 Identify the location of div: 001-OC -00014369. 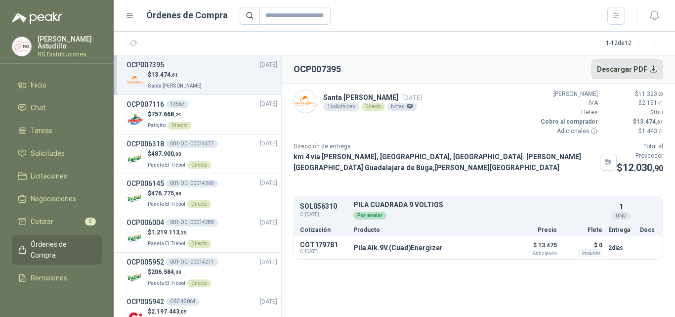
(192, 183).